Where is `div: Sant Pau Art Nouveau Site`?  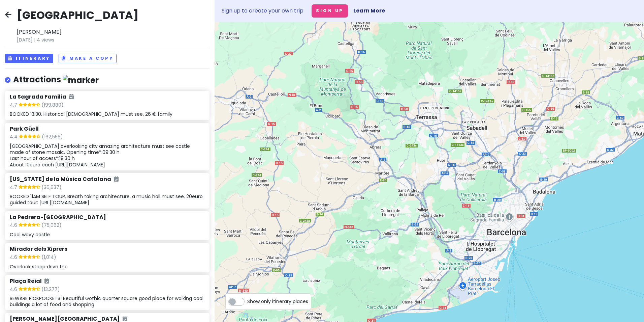
div: Sant Pau Art Nouveau Site is located at coordinates (510, 208).